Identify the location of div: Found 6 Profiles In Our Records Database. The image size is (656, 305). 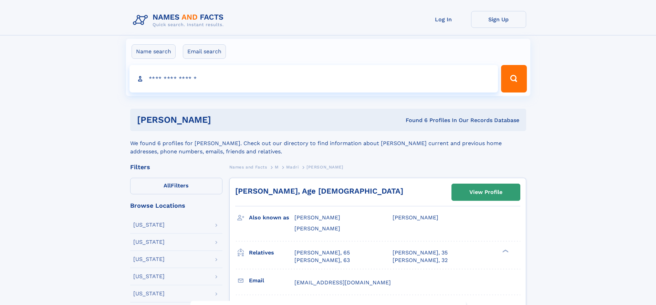
(414, 121).